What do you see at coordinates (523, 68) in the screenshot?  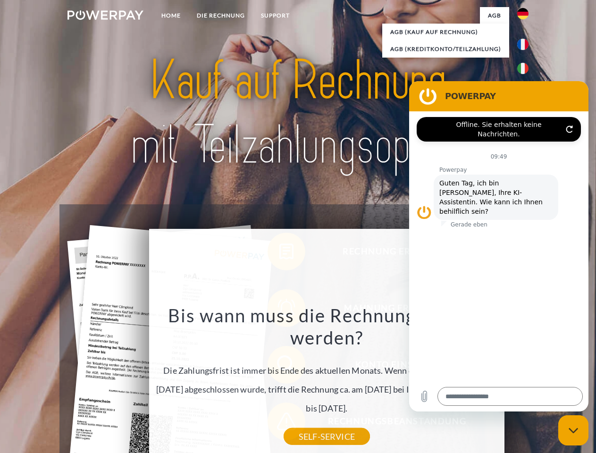 I see `img: it` at bounding box center [523, 68].